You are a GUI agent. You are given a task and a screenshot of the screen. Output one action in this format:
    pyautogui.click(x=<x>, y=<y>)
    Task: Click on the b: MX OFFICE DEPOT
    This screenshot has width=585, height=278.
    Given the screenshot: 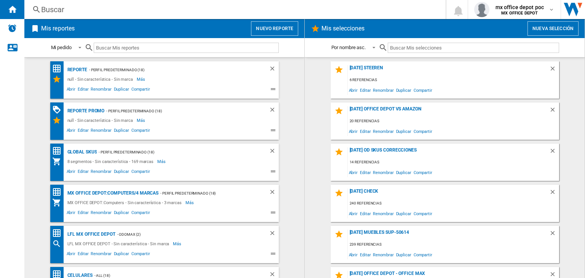 What is the action you would take?
    pyautogui.click(x=519, y=13)
    